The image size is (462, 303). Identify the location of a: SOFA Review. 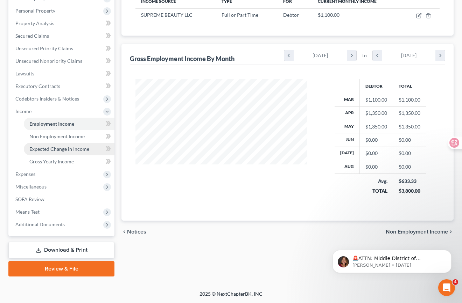
(62, 200).